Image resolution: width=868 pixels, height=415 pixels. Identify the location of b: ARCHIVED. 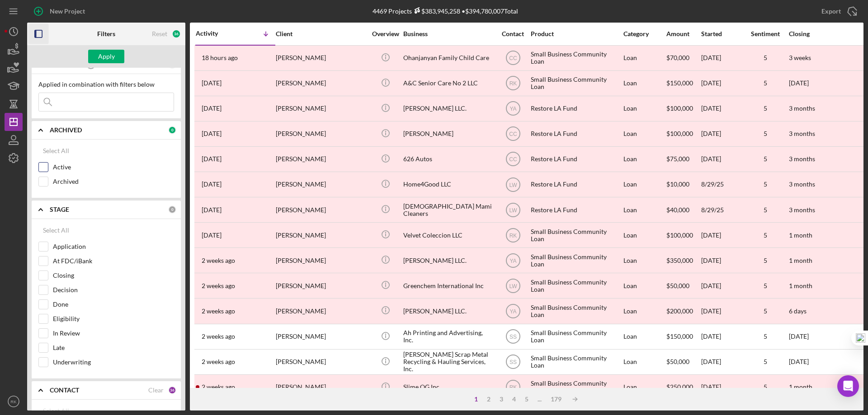
(66, 130).